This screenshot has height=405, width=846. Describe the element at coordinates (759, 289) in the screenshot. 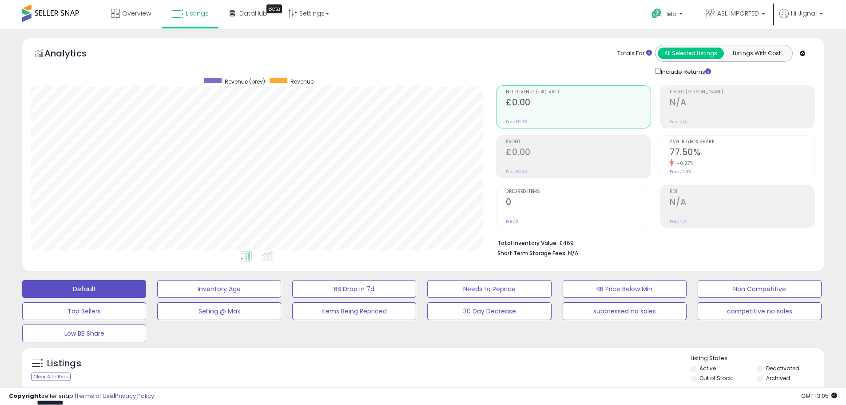

I see `button: Non Competitive` at that location.